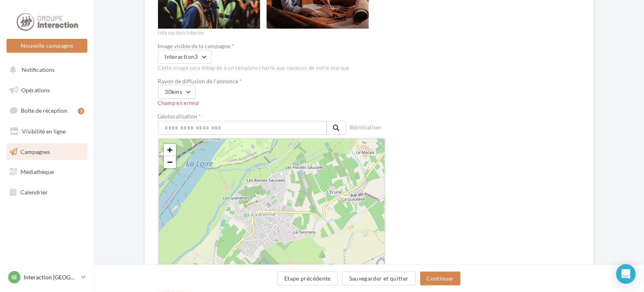  What do you see at coordinates (47, 171) in the screenshot?
I see `a: Médiathèque` at bounding box center [47, 171].